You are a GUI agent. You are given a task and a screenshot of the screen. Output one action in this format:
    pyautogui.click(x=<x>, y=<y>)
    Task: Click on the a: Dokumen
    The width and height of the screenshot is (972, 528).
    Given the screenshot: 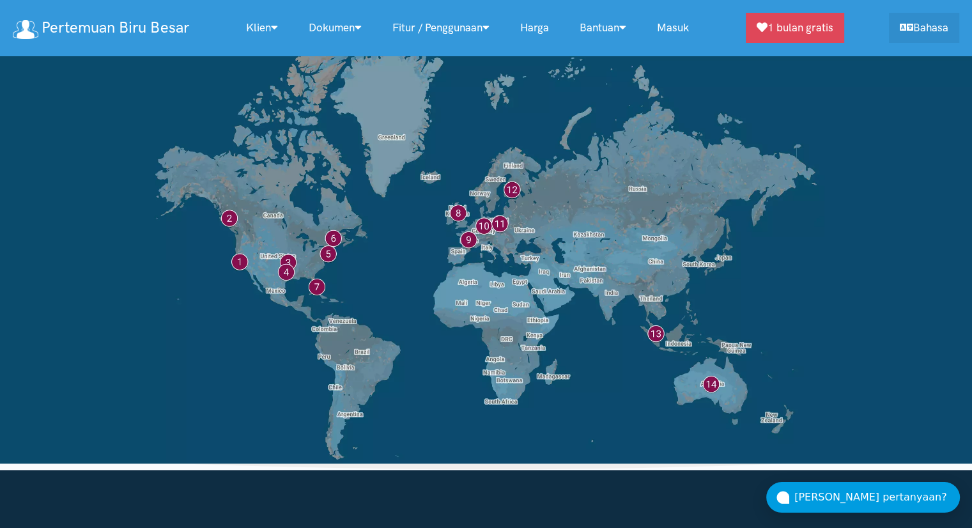 What is the action you would take?
    pyautogui.click(x=335, y=27)
    